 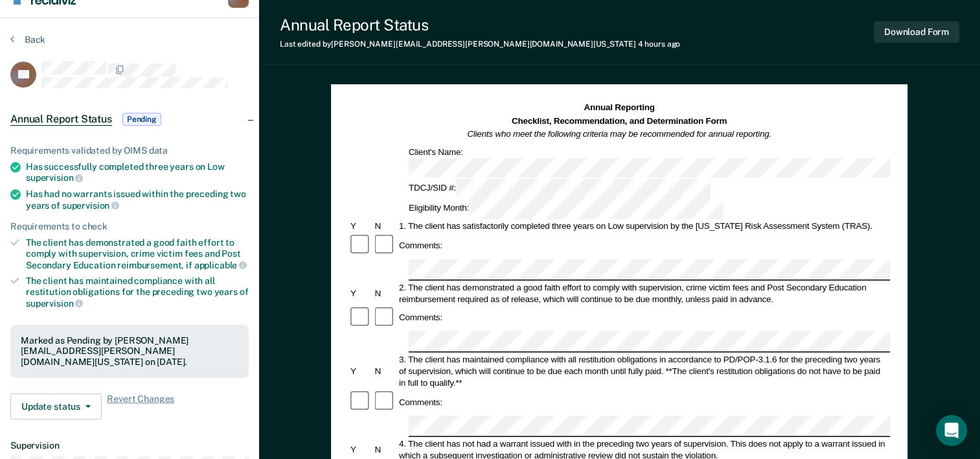 What do you see at coordinates (130, 151) in the screenshot?
I see `div: Requirements validated by OIMS data` at bounding box center [130, 151].